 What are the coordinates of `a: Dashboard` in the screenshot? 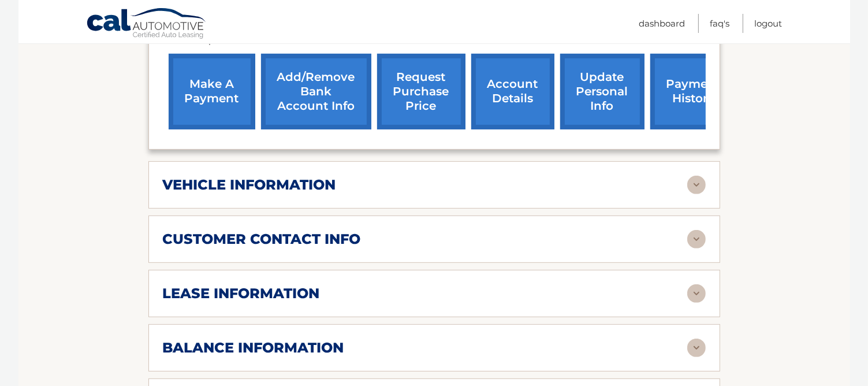 It's located at (662, 23).